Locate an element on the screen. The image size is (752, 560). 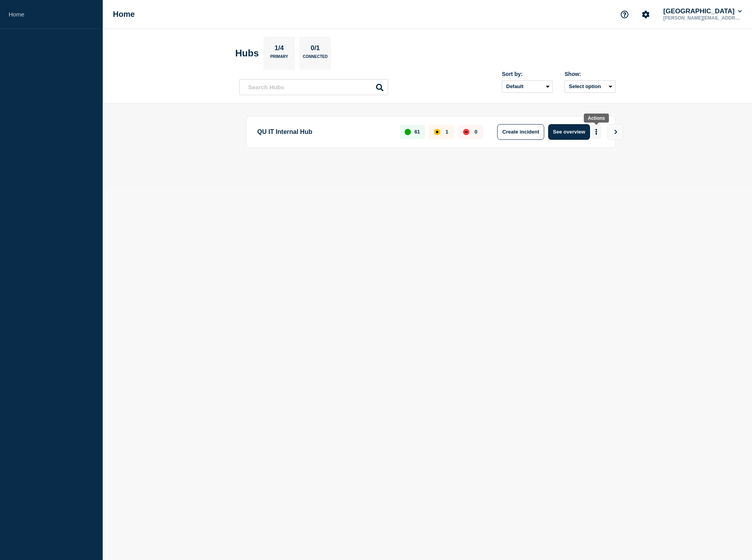
p: 1/4 is located at coordinates (279, 50).